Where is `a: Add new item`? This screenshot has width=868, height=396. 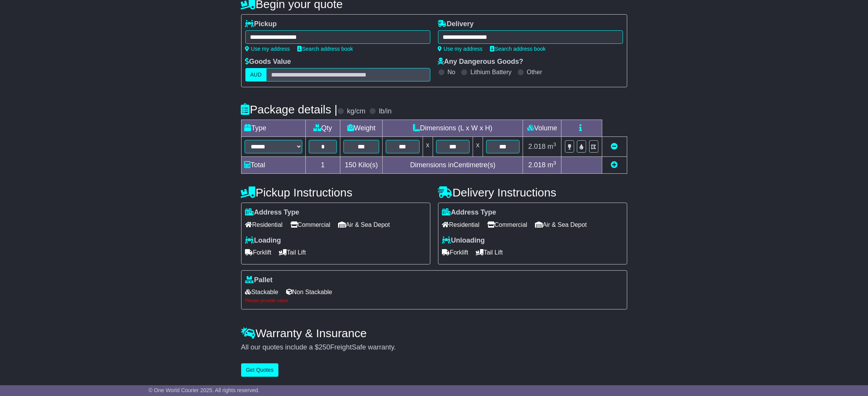 a: Add new item is located at coordinates (614, 165).